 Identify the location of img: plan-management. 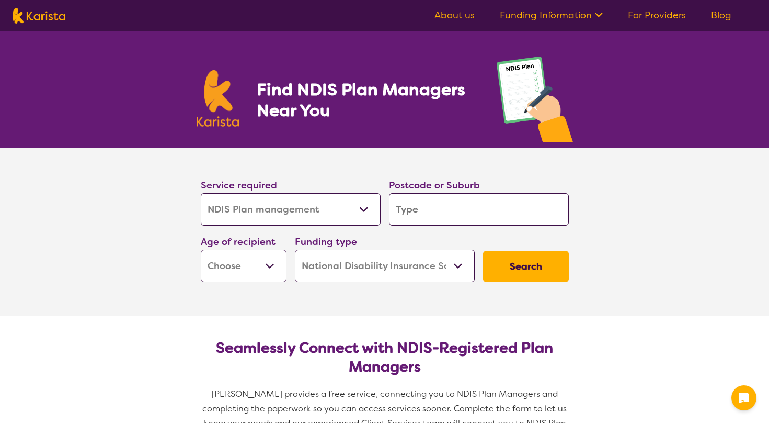
(535, 102).